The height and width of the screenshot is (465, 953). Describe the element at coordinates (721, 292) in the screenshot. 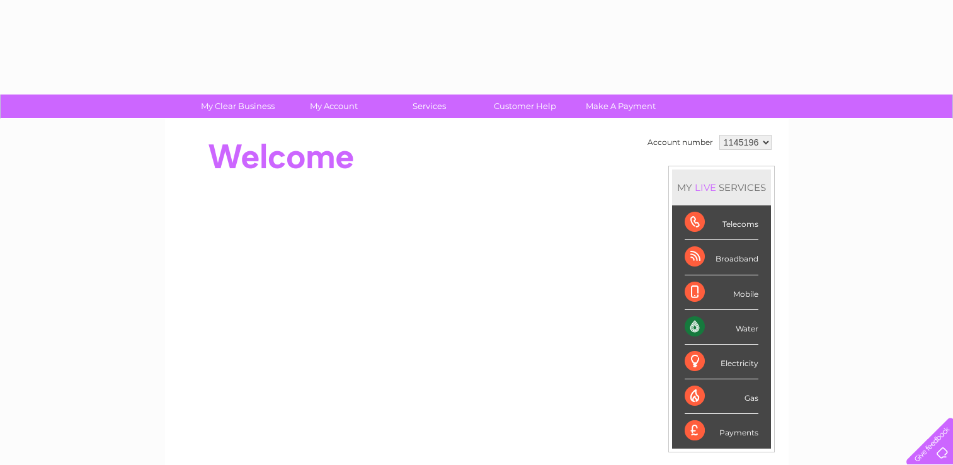

I see `div: Mobile` at that location.